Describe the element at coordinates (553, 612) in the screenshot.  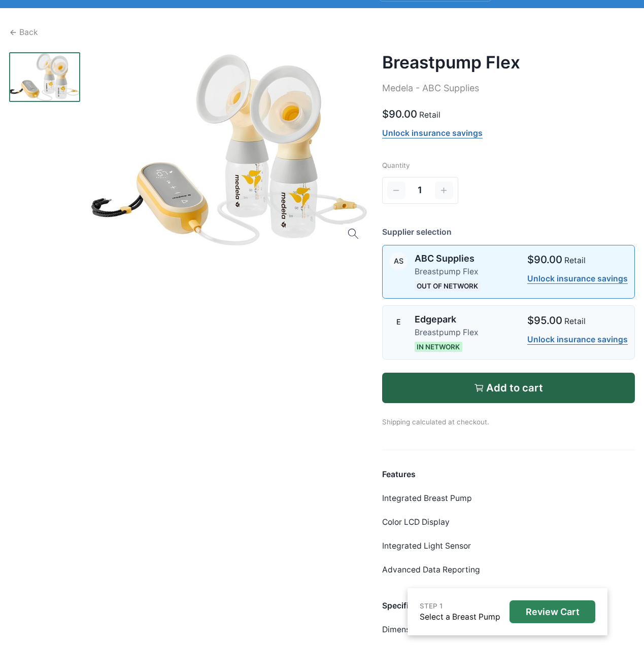
I see `p: Review Cart` at that location.